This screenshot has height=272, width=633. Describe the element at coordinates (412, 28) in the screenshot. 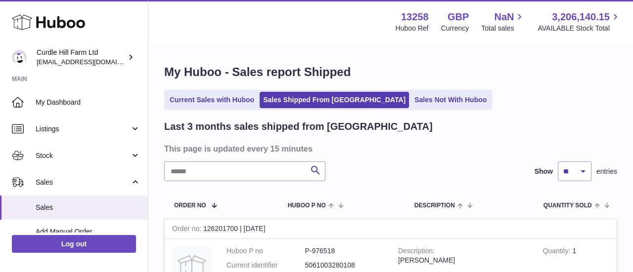

I see `div: Huboo Ref` at that location.